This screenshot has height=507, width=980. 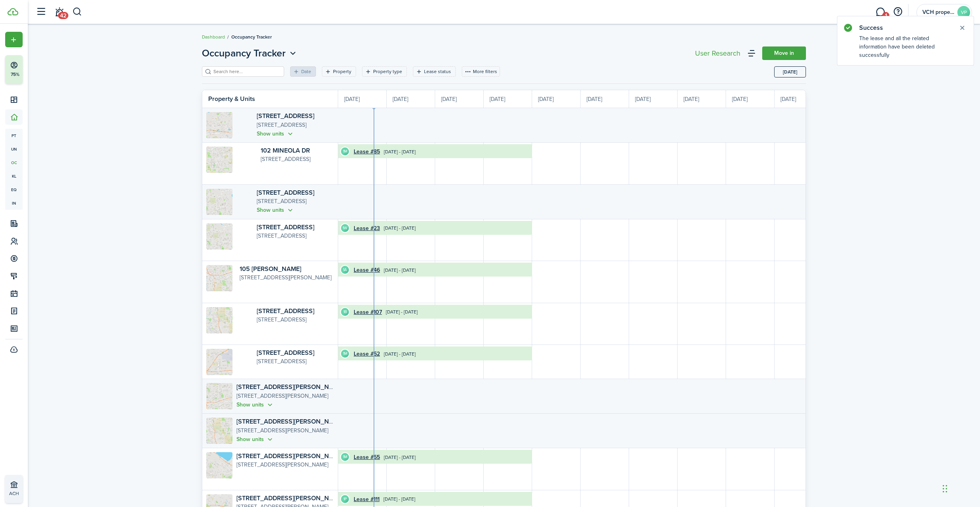 I want to click on avatar-text: 1B, so click(x=345, y=312).